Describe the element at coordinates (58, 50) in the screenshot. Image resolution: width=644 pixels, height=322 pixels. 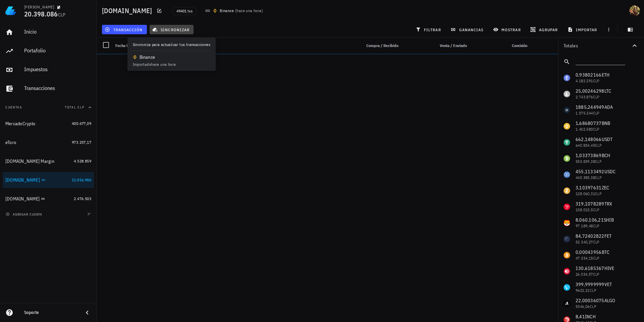
I see `div: Portafolio` at that location.